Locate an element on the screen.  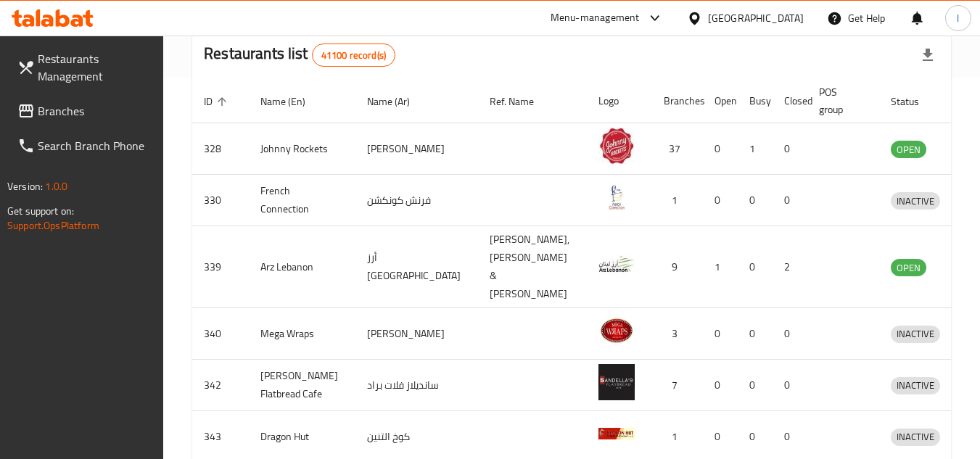
a: Restaurants Management is located at coordinates (85, 68).